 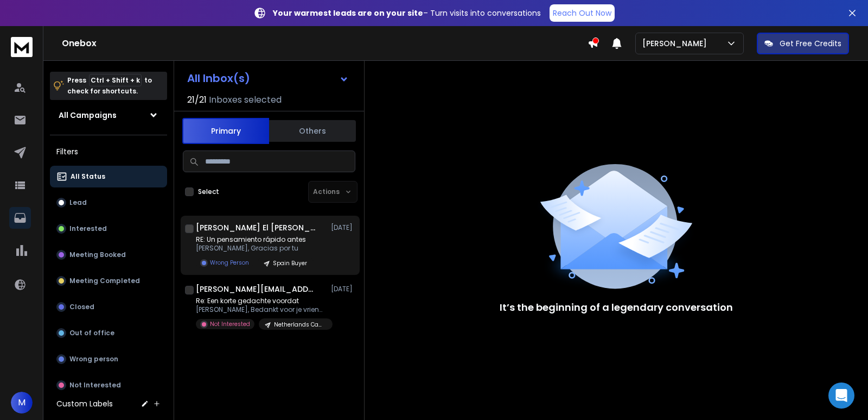 What do you see at coordinates (88, 229) in the screenshot?
I see `p: Interested` at bounding box center [88, 229].